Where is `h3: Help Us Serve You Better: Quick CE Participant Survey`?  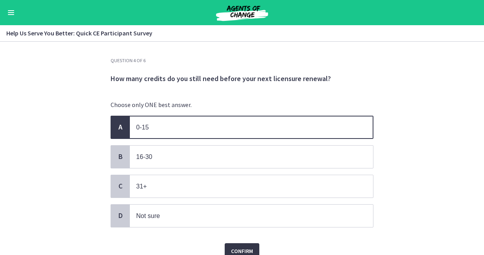
h3: Help Us Serve You Better: Quick CE Participant Survey is located at coordinates (237, 33).